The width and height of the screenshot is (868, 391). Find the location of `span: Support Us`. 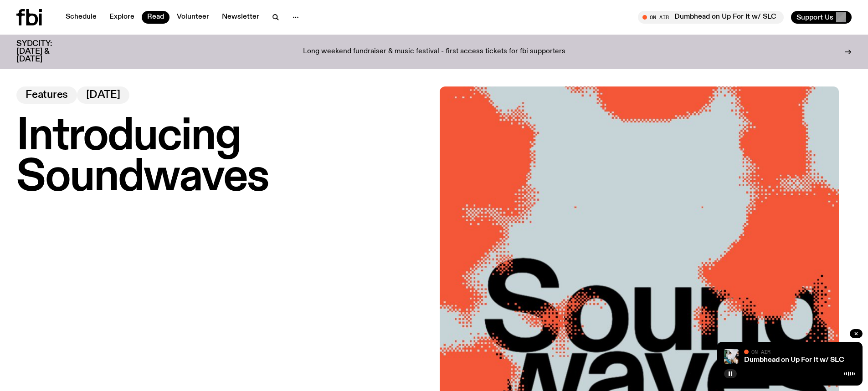

span: Support Us is located at coordinates (814, 17).